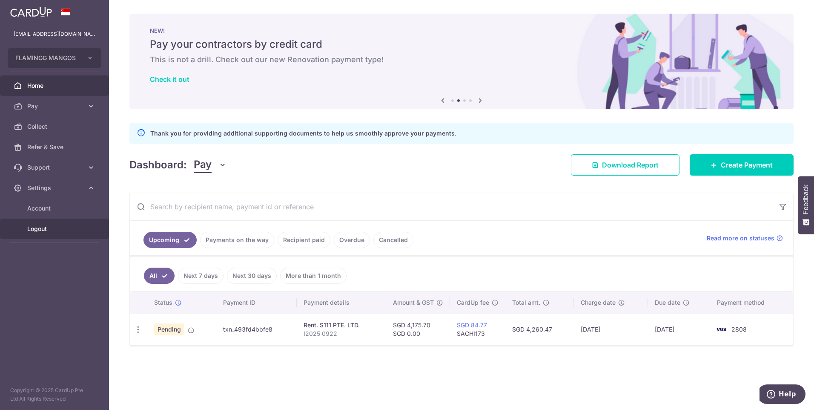 The width and height of the screenshot is (814, 410). Describe the element at coordinates (170, 79) in the screenshot. I see `a: Check it out` at that location.